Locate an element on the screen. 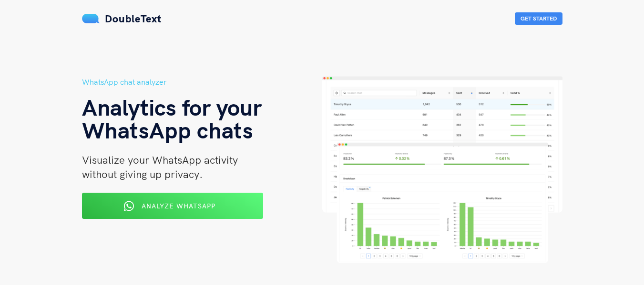 The image size is (644, 285). span: Analyze WhatsApp is located at coordinates (178, 206).